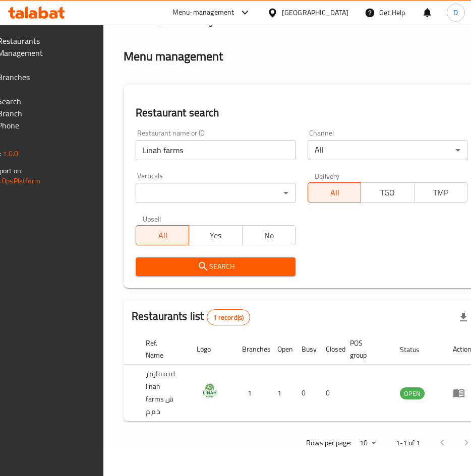  Describe the element at coordinates (215, 150) in the screenshot. I see `input: Search for restaurant name or ID..` at that location.